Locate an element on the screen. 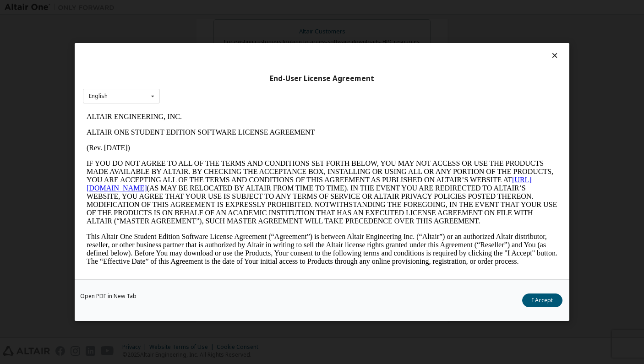 The width and height of the screenshot is (644, 364). div: End-User License Agreement is located at coordinates (322, 78).